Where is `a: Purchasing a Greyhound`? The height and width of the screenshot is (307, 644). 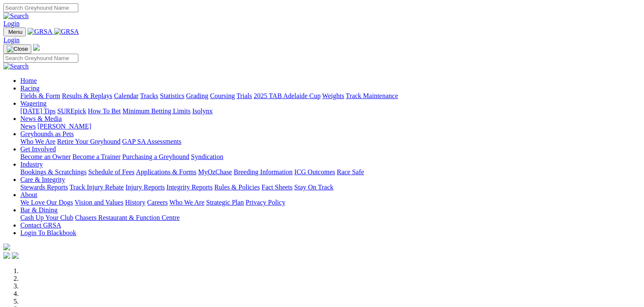 a: Purchasing a Greyhound is located at coordinates (156, 157).